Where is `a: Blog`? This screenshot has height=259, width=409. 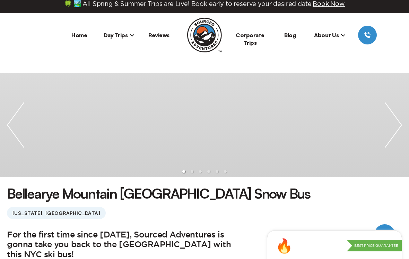
a: Blog is located at coordinates (290, 35).